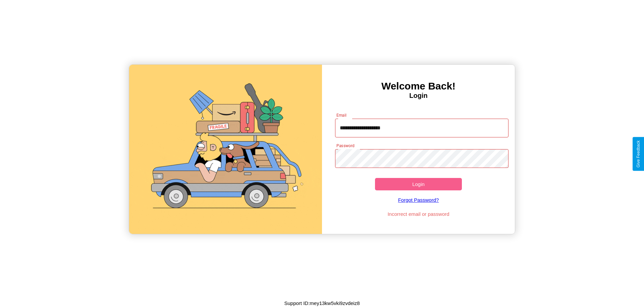  What do you see at coordinates (418, 184) in the screenshot?
I see `button: Login` at bounding box center [418, 184].